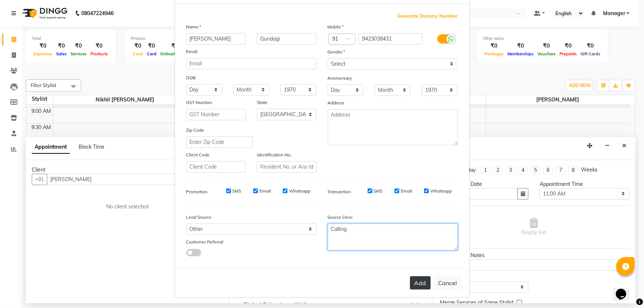 The image size is (644, 308). What do you see at coordinates (336, 27) in the screenshot?
I see `label: Mobile` at bounding box center [336, 27].